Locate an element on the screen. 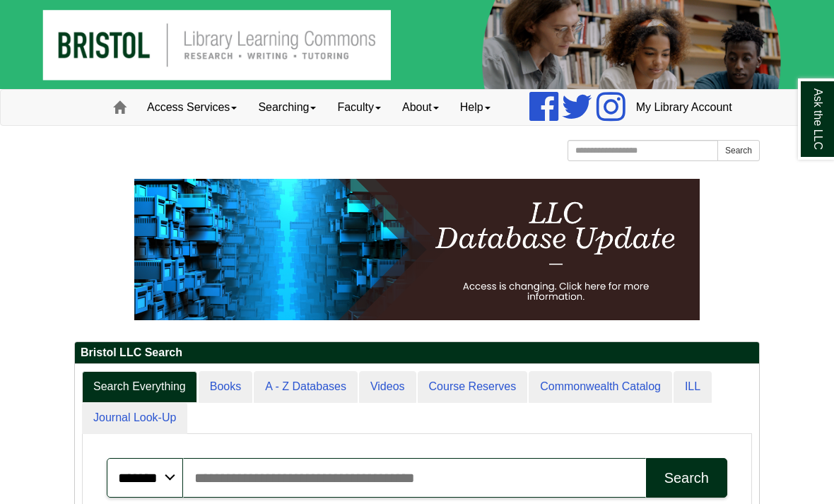  a: Faculty is located at coordinates (359, 108).